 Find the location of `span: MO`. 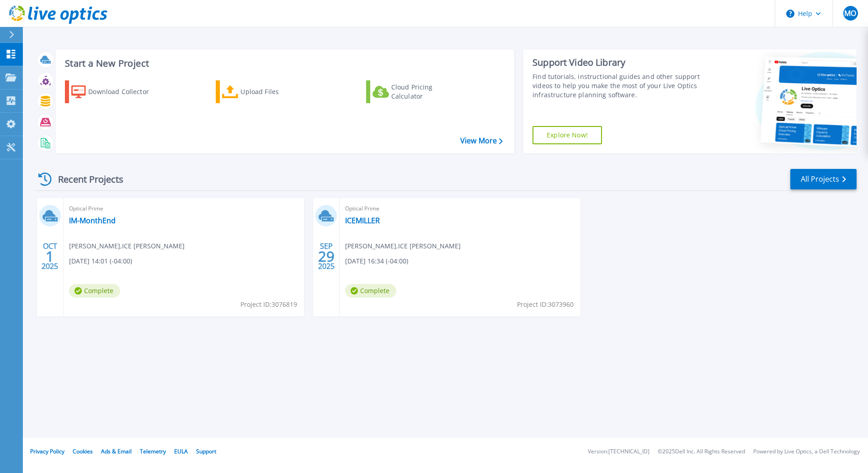

span: MO is located at coordinates (851, 13).